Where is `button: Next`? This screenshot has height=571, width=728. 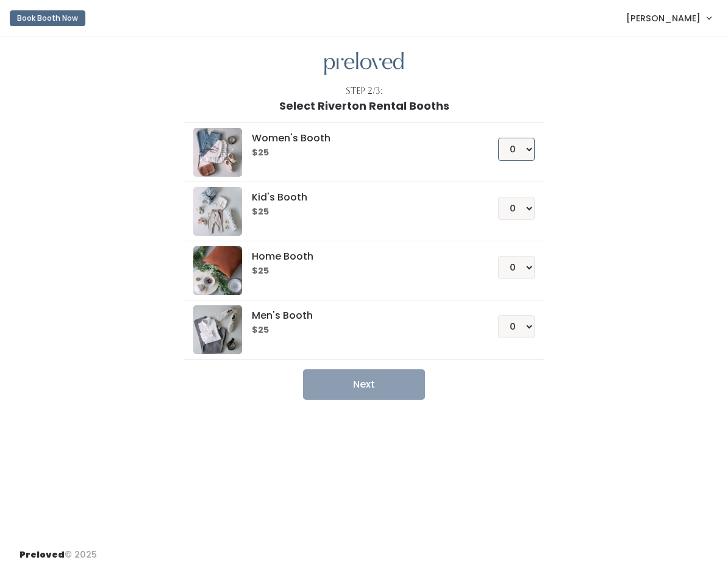 button: Next is located at coordinates (364, 385).